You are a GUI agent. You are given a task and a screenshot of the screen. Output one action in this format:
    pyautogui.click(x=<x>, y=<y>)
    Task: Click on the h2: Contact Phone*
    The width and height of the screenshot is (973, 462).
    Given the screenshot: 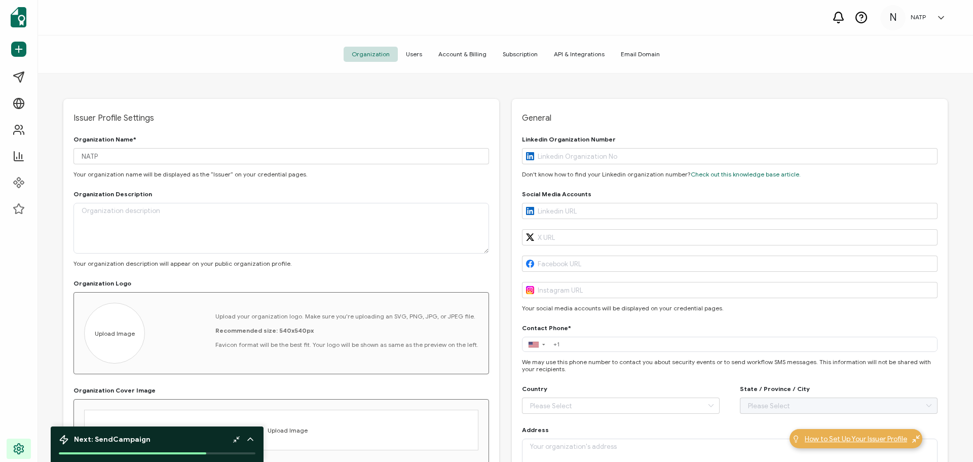 What is the action you would take?
    pyautogui.click(x=546, y=328)
    